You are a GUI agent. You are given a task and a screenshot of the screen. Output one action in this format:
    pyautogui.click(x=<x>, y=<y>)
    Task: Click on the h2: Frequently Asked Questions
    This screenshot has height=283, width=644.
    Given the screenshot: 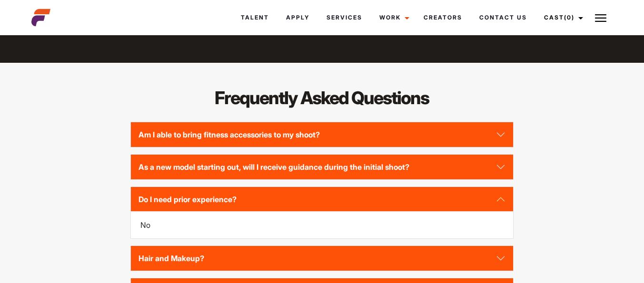 What is the action you would take?
    pyautogui.click(x=322, y=98)
    